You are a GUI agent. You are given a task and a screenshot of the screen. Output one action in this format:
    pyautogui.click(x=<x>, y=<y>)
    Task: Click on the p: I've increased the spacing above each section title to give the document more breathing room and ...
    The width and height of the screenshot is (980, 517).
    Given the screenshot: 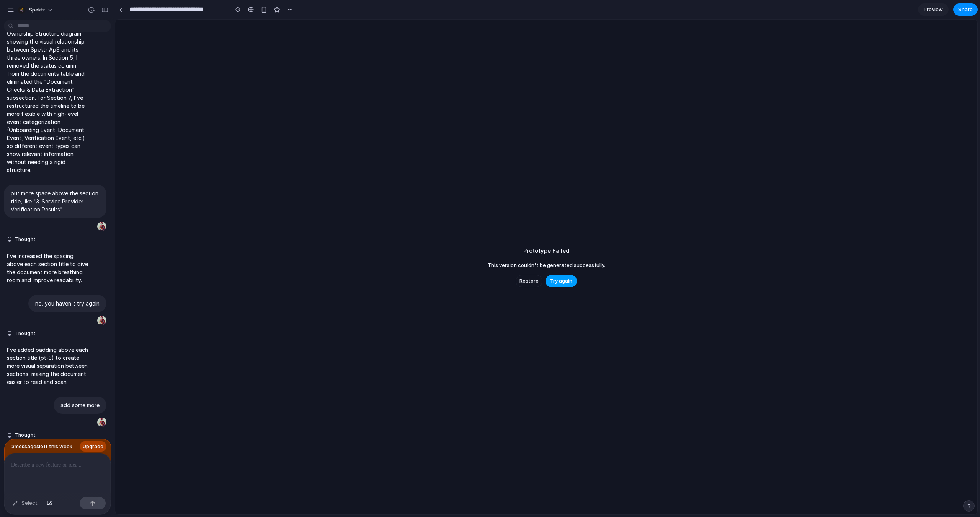 What is the action you would take?
    pyautogui.click(x=48, y=268)
    